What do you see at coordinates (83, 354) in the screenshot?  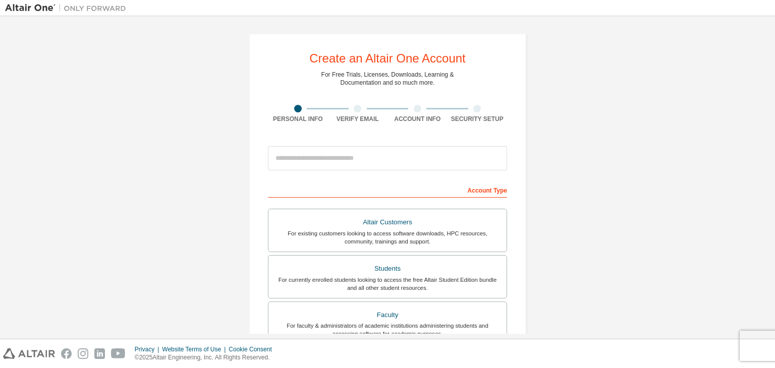 I see `img: instagram.svg` at bounding box center [83, 354].